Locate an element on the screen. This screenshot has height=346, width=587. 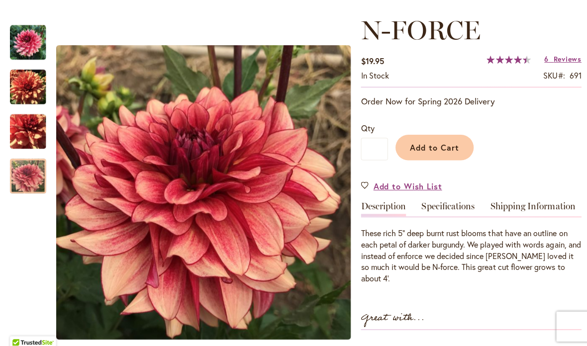
a: Shipping Information is located at coordinates (529, 207).